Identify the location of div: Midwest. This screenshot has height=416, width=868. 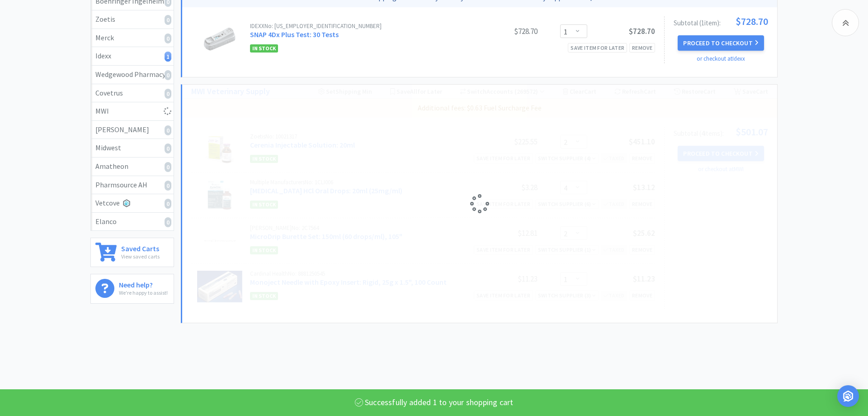
(132, 148).